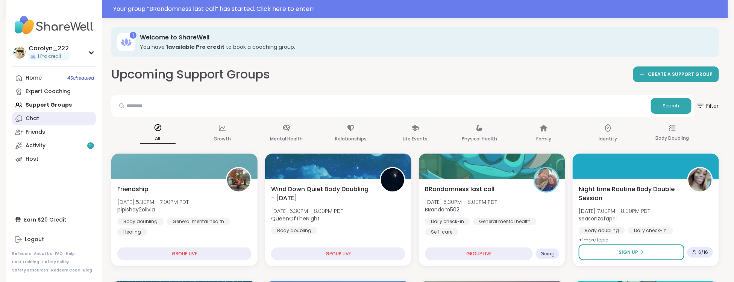  I want to click on b: seasonzofapril, so click(597, 219).